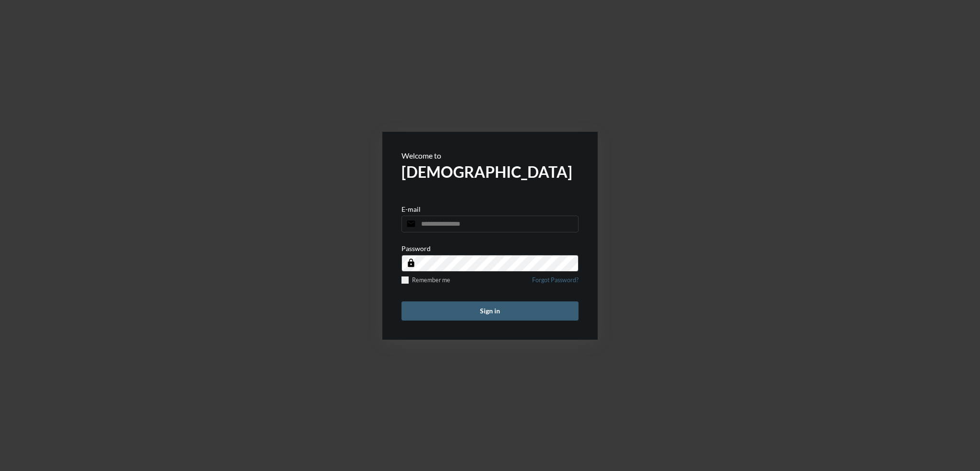  Describe the element at coordinates (426, 279) in the screenshot. I see `label: Remember me` at that location.